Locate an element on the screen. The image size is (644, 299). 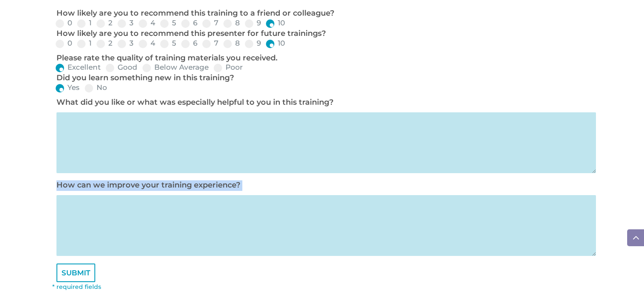
label: How can we improve your training experience? is located at coordinates (148, 185).